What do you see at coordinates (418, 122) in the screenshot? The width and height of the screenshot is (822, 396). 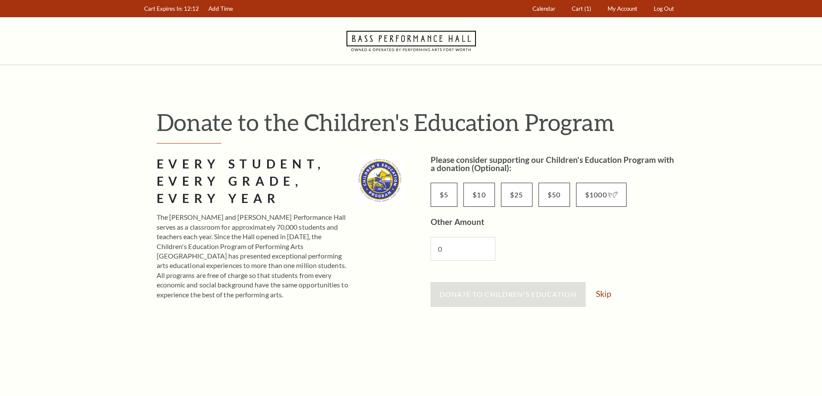 I see `h1: Donate to the Children's Education Program` at bounding box center [418, 122].